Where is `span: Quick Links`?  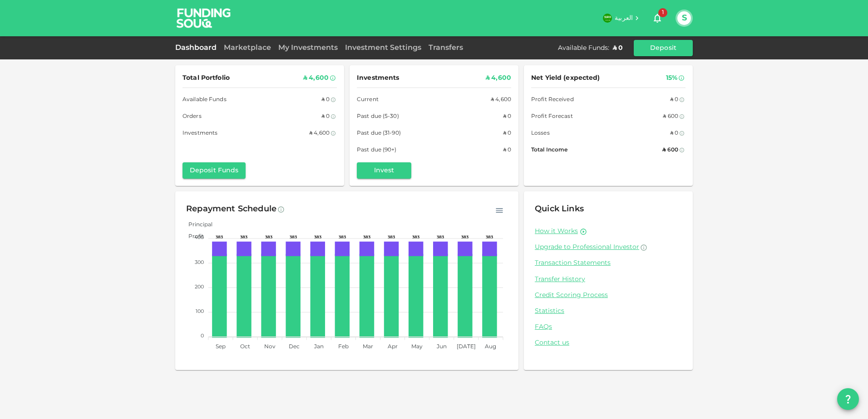
span: Quick Links is located at coordinates (559, 209).